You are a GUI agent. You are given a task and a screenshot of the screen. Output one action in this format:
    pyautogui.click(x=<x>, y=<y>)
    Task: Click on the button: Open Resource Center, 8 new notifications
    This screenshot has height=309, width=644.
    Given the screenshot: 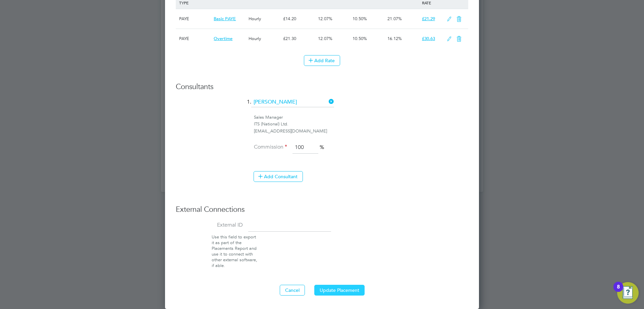 What is the action you would take?
    pyautogui.click(x=628, y=293)
    